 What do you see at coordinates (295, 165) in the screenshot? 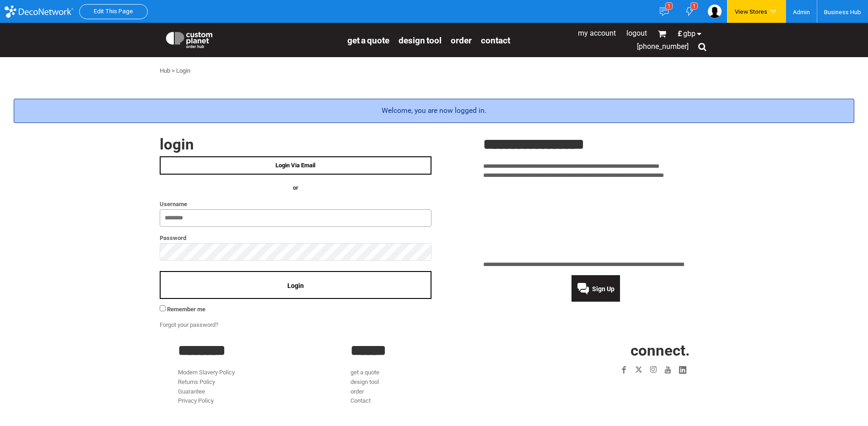
I see `span: Login Via Email` at bounding box center [295, 165].